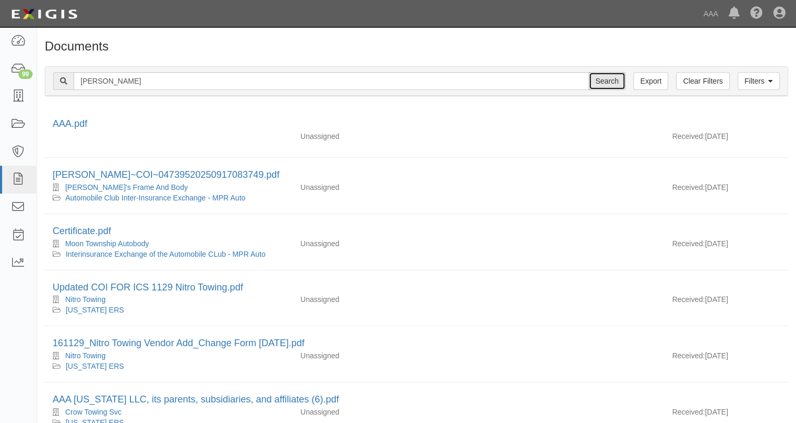 This screenshot has width=796, height=423. Describe the element at coordinates (168, 198) in the screenshot. I see `div: Automobile Club Inter-Insurance Exchange - MPR Auto` at that location.